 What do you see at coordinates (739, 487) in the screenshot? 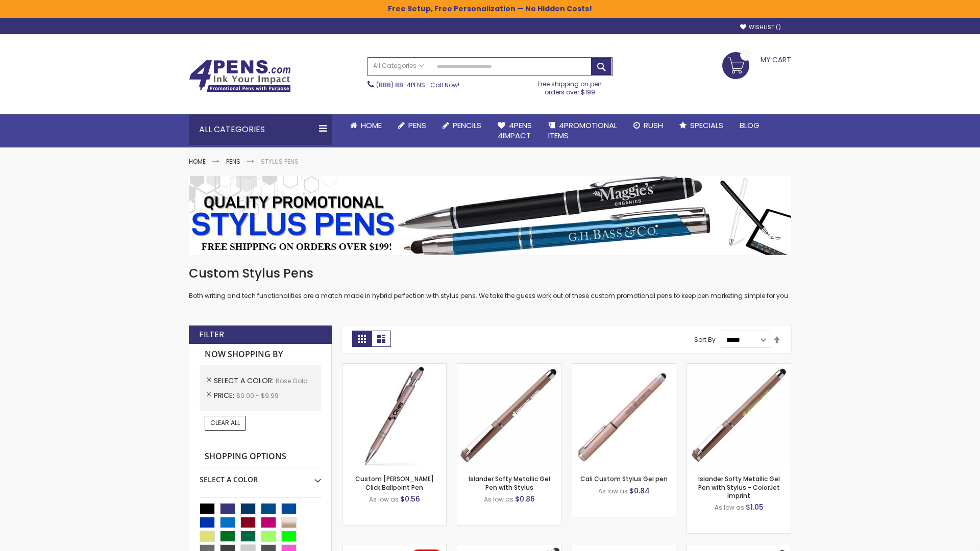
I see `a: Islander Softy Metallic Gel Pen with Stylus - ColorJet Imprint` at bounding box center [739, 487].